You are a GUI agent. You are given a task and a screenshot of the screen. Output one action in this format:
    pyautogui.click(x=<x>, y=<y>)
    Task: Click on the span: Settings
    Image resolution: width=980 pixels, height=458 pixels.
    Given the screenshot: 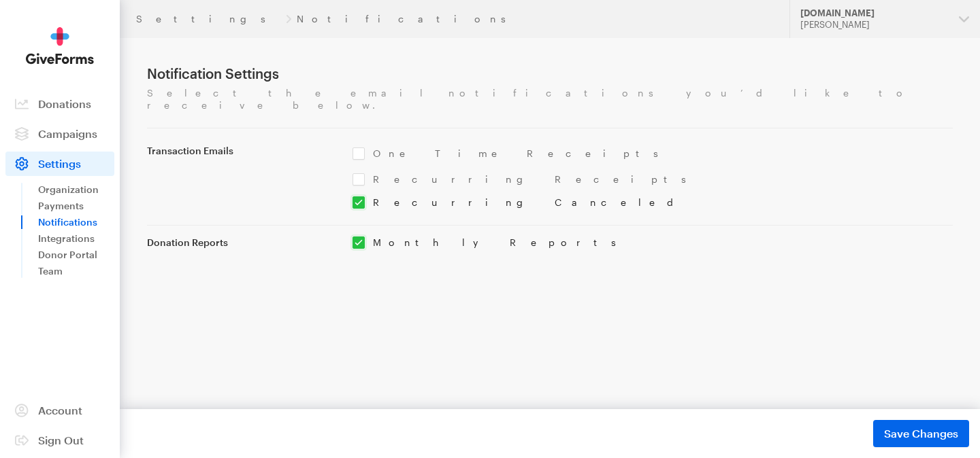 What is the action you would take?
    pyautogui.click(x=59, y=164)
    